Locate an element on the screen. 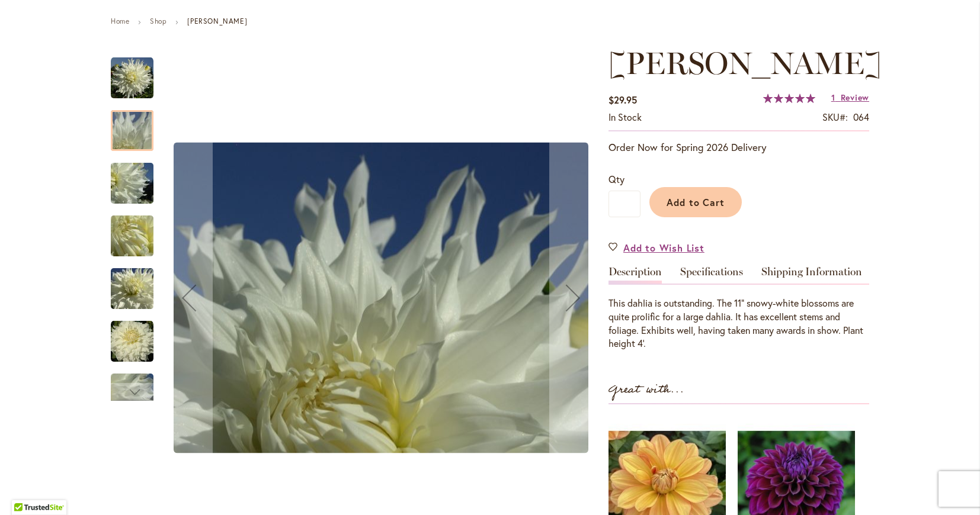 The image size is (980, 515). div: Next is located at coordinates (132, 392).